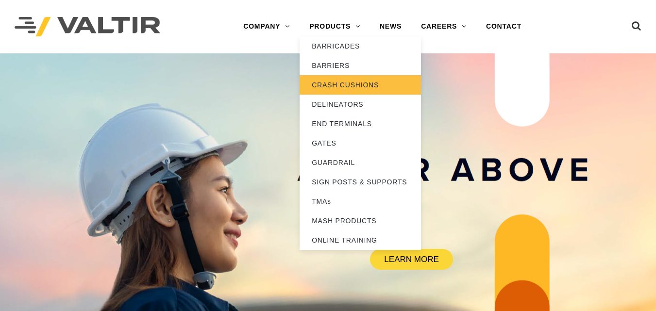  Describe the element at coordinates (504, 27) in the screenshot. I see `a: CONTACT` at that location.